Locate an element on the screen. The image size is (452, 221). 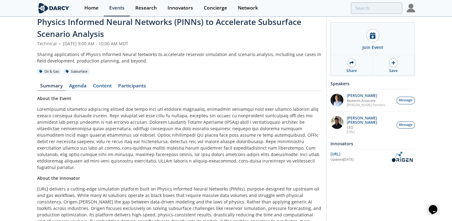
div: Sharing applications of Physics Informed Neural Networks to accelerate reservoir simulation and s... is located at coordinates (180, 57).